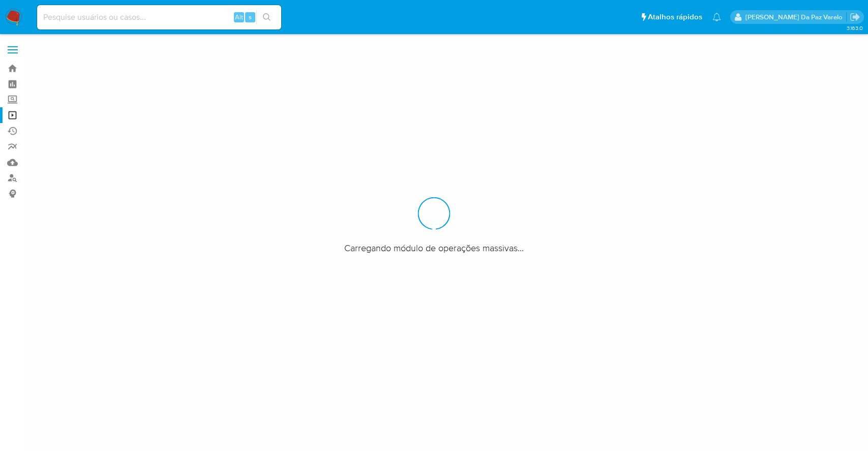  I want to click on span: Atalhos rápidos, so click(675, 17).